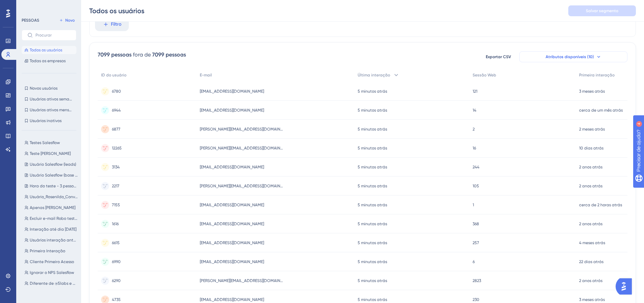  I want to click on font: cerca de um mês atrás, so click(601, 110).